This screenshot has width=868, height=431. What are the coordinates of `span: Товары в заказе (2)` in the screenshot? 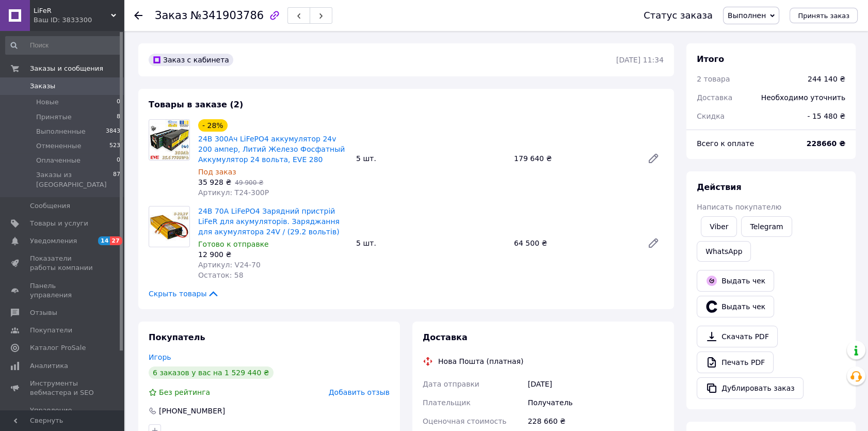 It's located at (195, 104).